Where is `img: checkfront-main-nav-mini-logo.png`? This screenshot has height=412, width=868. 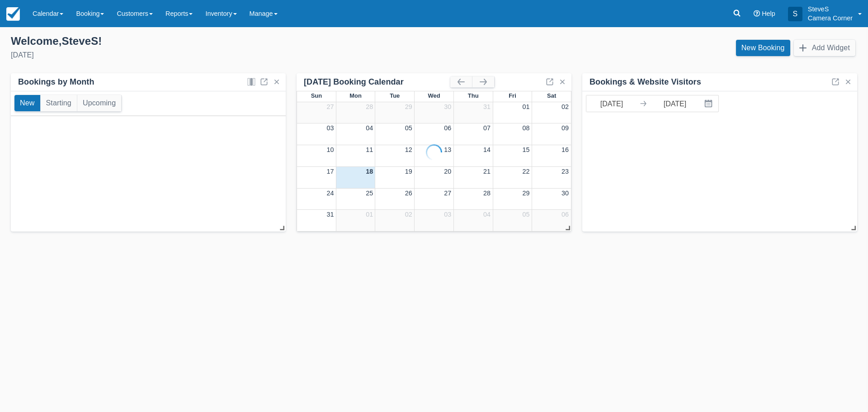
img: checkfront-main-nav-mini-logo.png is located at coordinates (13, 14).